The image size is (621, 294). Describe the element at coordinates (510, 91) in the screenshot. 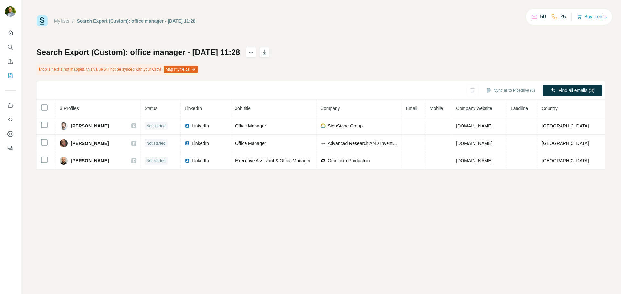

I see `button: Sync all to Pipedrive (3)` at that location.